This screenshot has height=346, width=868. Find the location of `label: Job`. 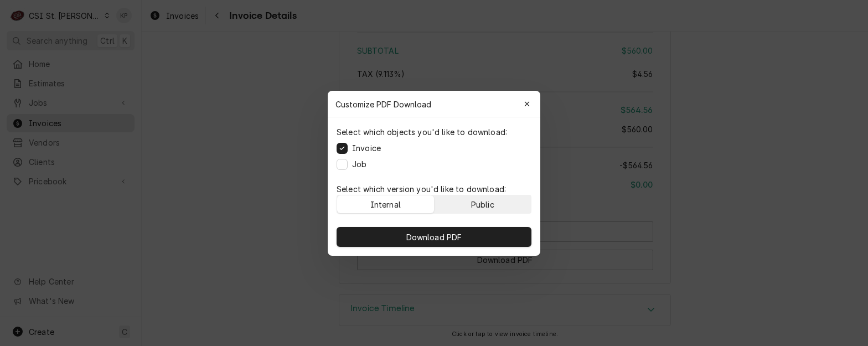

label: Job is located at coordinates (360, 164).